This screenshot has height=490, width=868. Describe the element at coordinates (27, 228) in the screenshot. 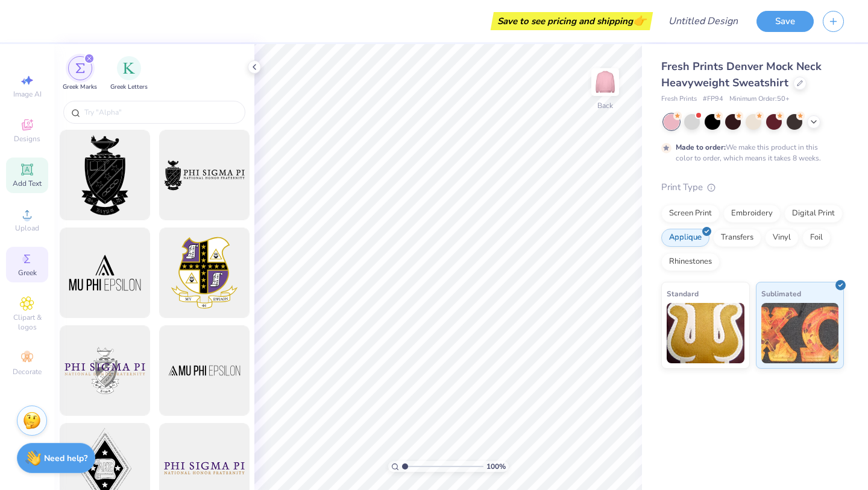

I see `span: Upload` at that location.